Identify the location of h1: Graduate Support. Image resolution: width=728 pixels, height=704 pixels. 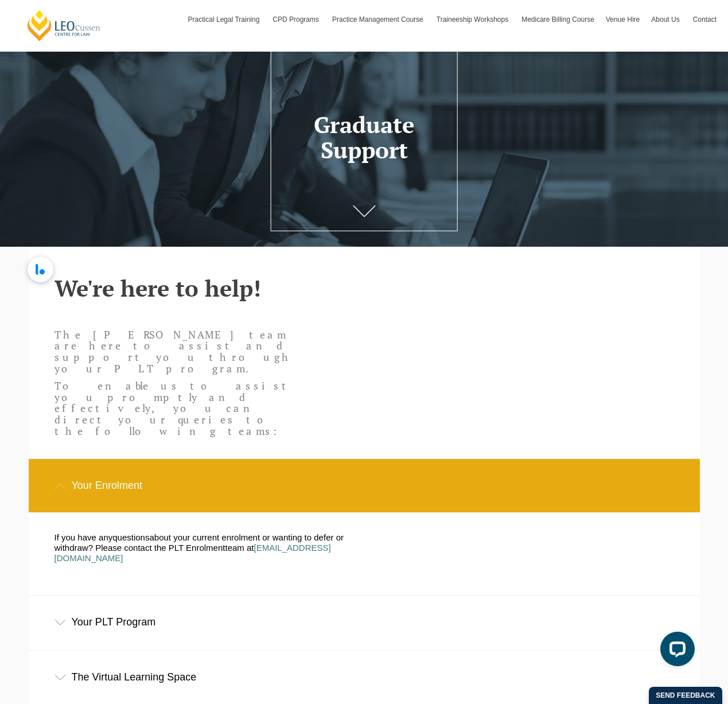
(364, 137).